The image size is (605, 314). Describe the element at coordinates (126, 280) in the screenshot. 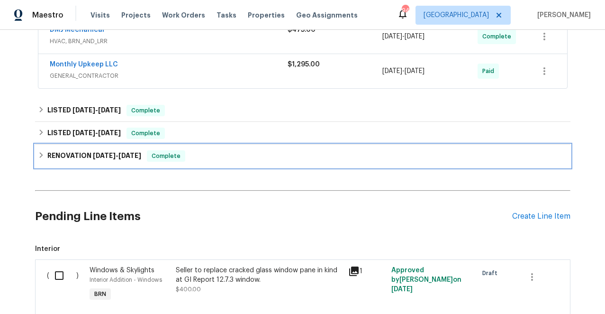

I see `span: Interior Addition - Windows` at that location.